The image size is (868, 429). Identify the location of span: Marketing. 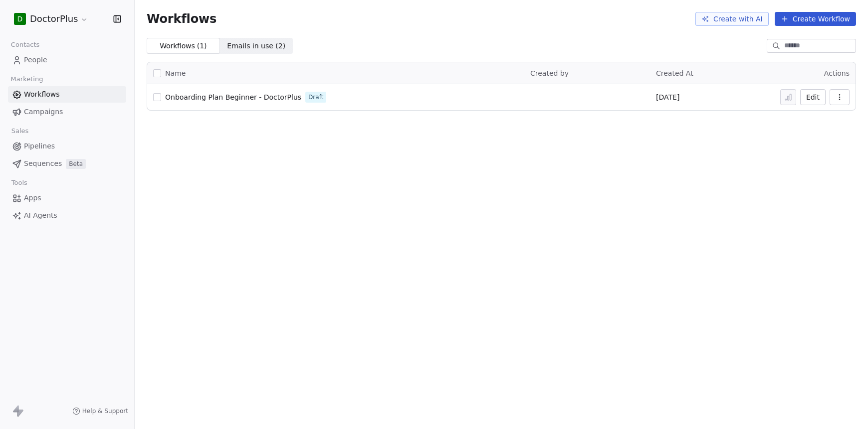
(27, 79).